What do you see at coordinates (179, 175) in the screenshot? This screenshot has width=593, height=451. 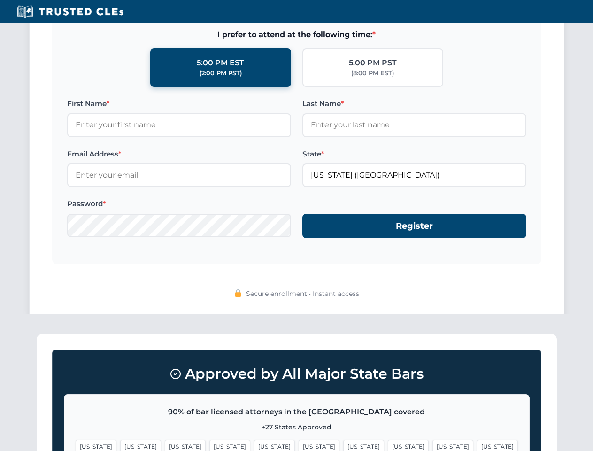 I see `input: Enter your email` at bounding box center [179, 175].